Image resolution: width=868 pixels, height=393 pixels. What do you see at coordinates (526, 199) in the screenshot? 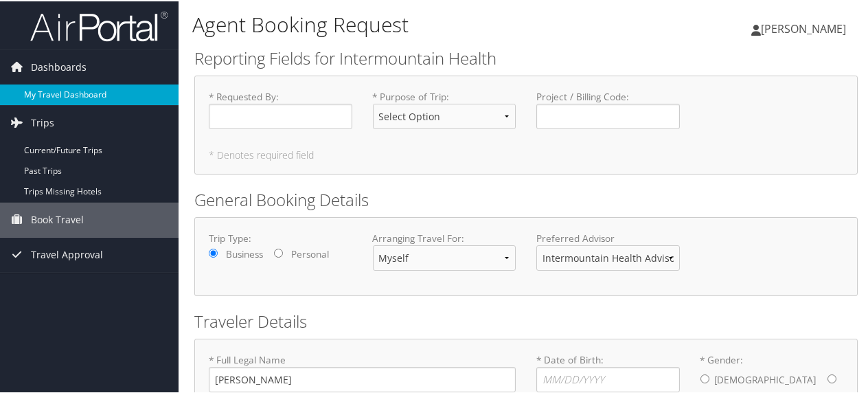
I see `h2: General Booking Details` at bounding box center [526, 199].